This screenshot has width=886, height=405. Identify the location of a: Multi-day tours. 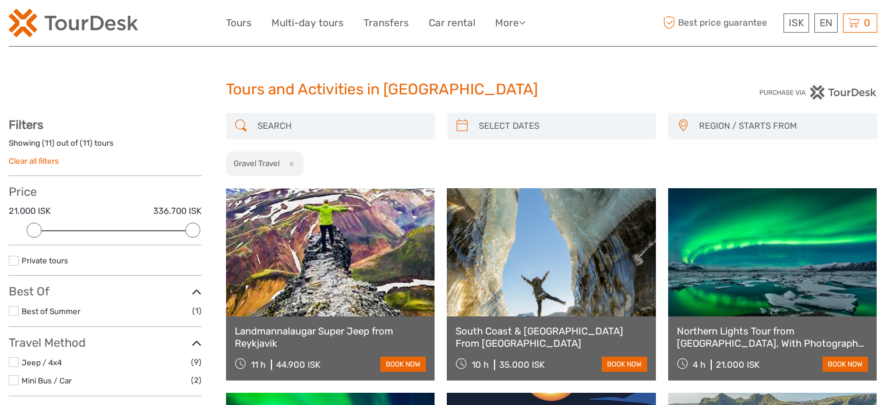
(307, 23).